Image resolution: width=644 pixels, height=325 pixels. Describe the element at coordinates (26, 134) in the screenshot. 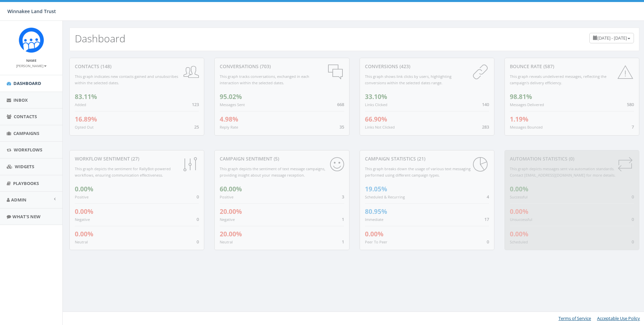

I see `span: Campaigns` at that location.